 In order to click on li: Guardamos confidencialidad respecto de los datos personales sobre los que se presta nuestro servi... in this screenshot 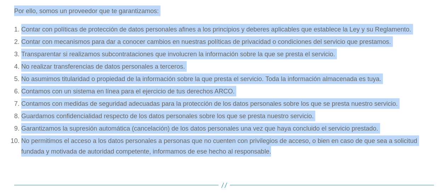, I will do `click(227, 116)`.